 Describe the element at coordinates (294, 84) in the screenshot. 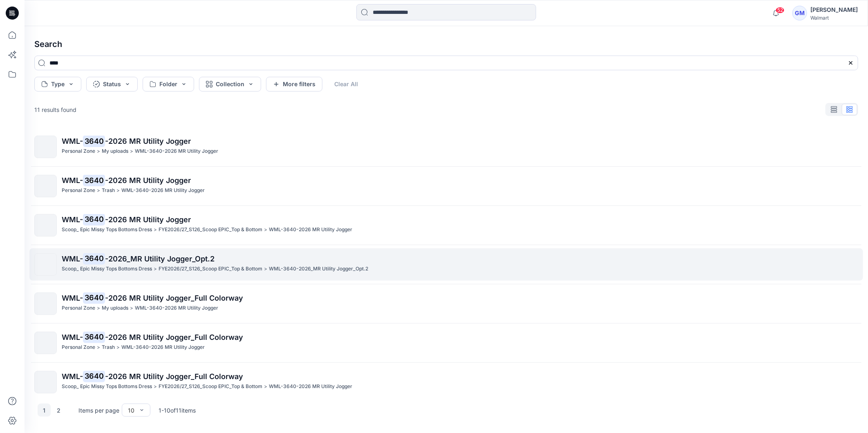

I see `button: More filters` at that location.